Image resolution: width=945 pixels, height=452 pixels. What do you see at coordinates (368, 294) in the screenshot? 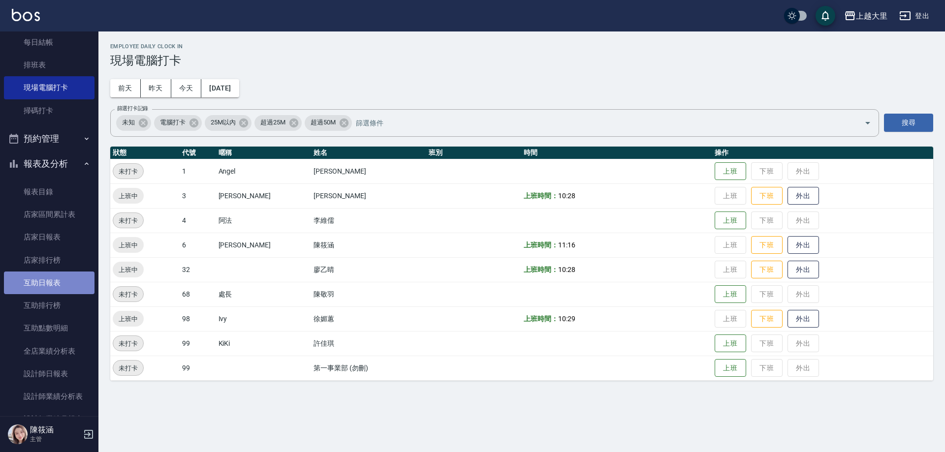
I see `td: 陳敬羽` at bounding box center [368, 294].